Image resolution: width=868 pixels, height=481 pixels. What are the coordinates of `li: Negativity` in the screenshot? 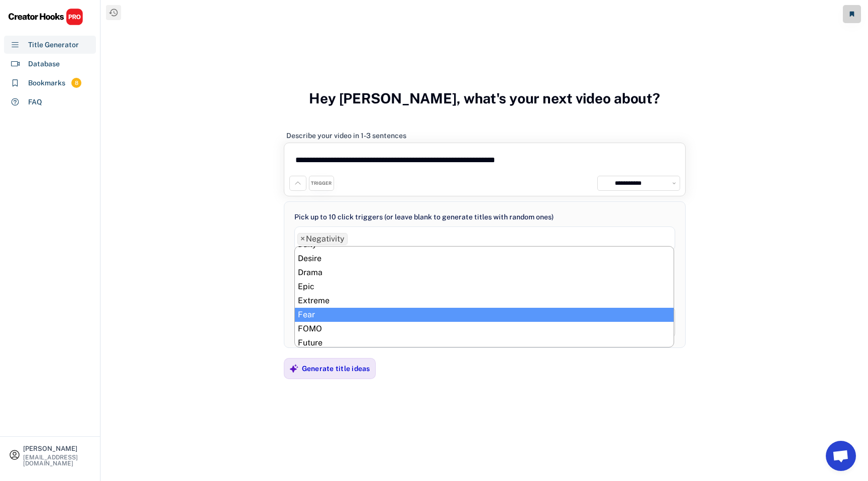 It's located at (323, 239).